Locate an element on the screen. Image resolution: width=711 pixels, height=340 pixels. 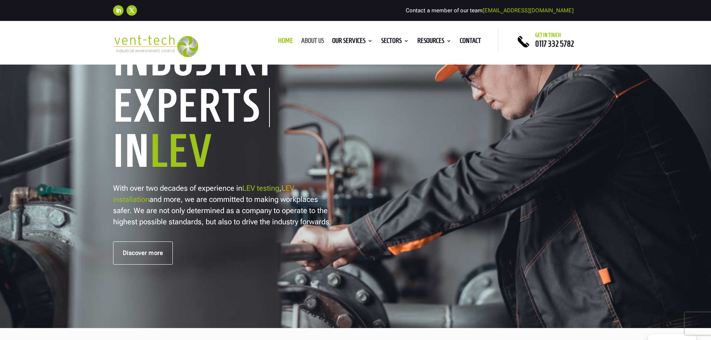
span: LEV is located at coordinates (181, 151).